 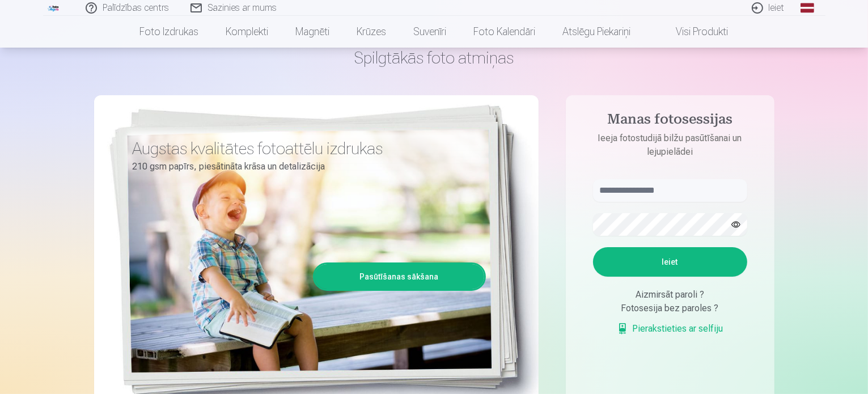 I want to click on div: Aizmirsāt paroli ?, so click(x=670, y=295).